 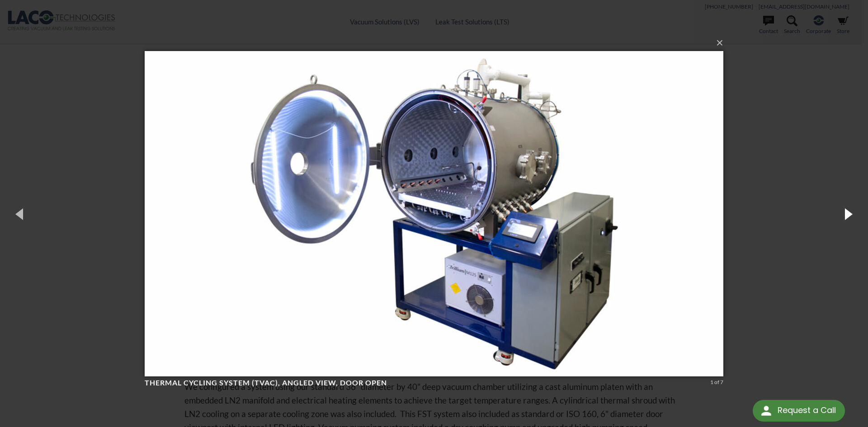 I want to click on img: Thermal Cycling System (TVAC), angled view, door open, so click(x=434, y=214).